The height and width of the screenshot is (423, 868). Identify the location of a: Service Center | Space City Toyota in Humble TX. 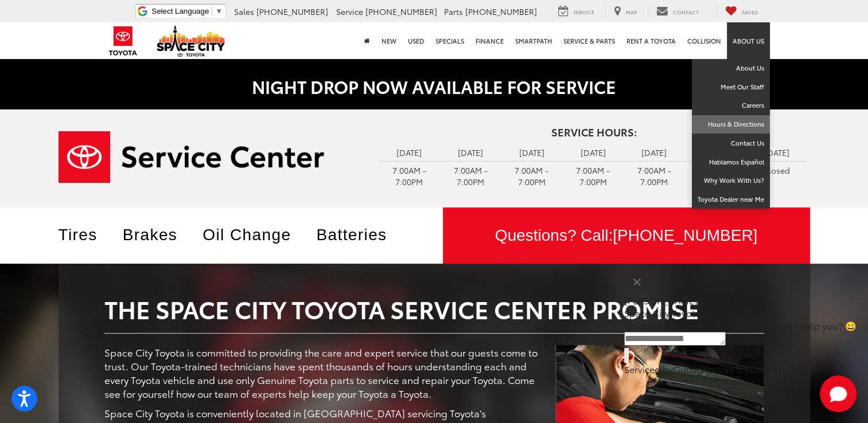
(210, 157).